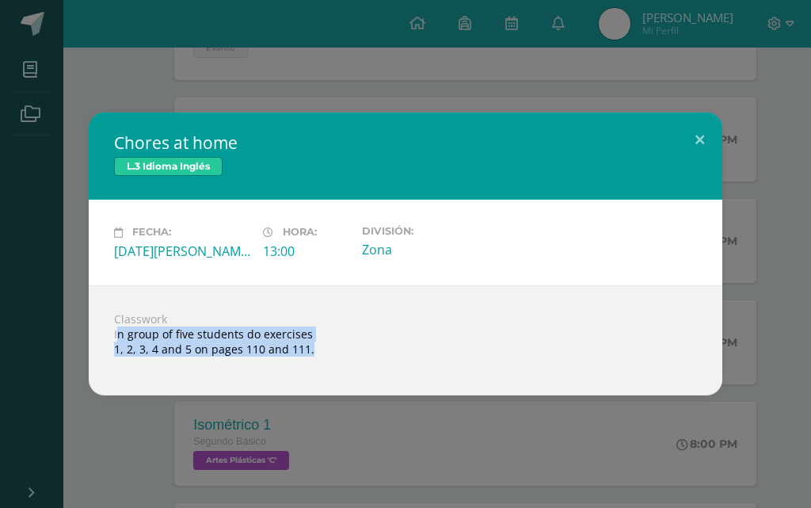  Describe the element at coordinates (430, 231) in the screenshot. I see `label: División:` at that location.